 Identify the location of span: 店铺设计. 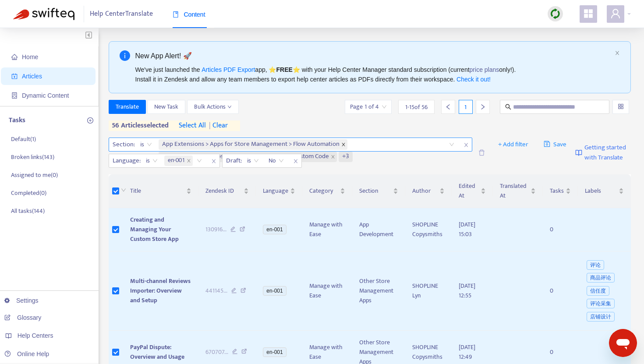
(601, 316).